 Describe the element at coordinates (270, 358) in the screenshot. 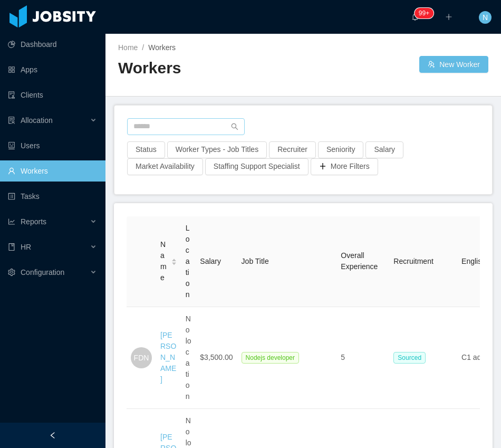

I see `span: Nodejs developer` at that location.